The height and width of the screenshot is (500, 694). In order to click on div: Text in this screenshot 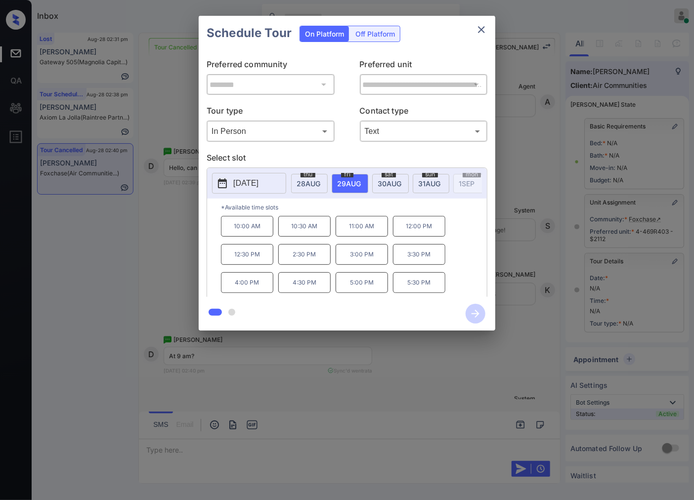, I will do `click(424, 131)`.